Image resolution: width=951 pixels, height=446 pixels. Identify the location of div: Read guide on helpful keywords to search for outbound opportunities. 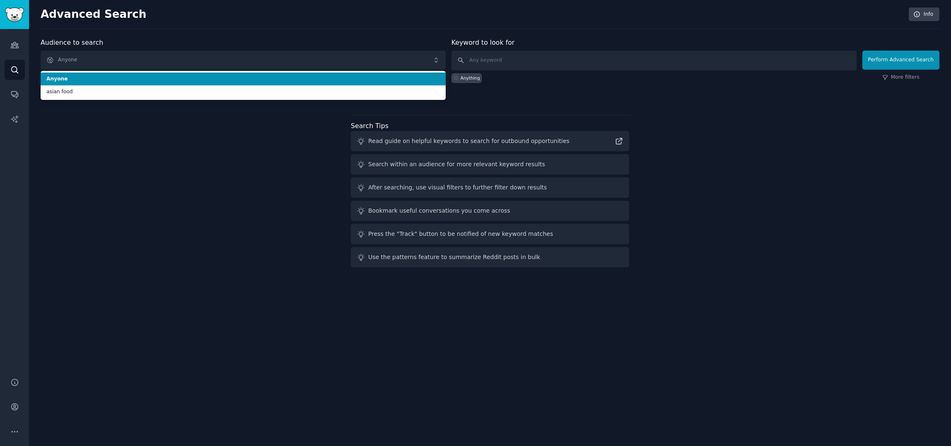
(469, 141).